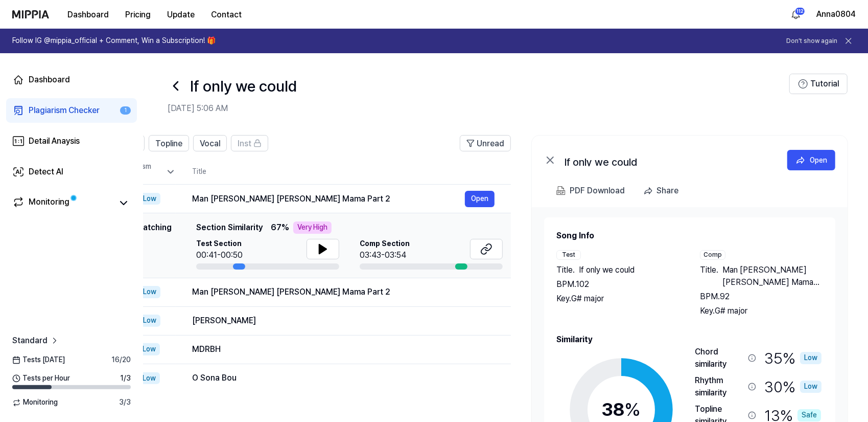  What do you see at coordinates (226, 15) in the screenshot?
I see `button: Contact` at bounding box center [226, 15].